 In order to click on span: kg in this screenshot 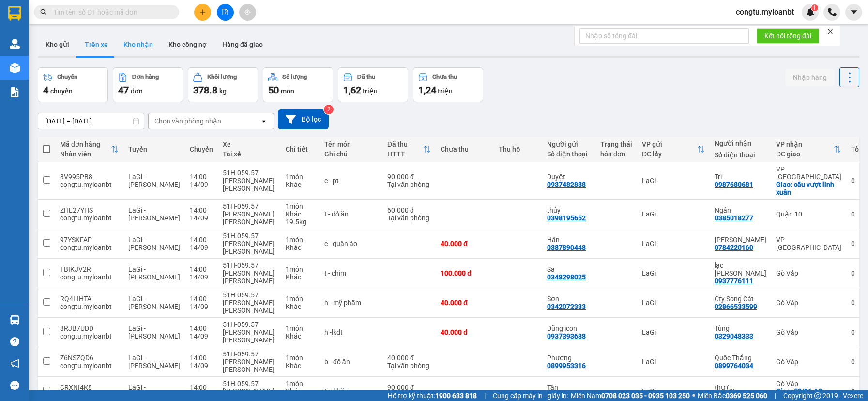, I will do `click(223, 91)`.